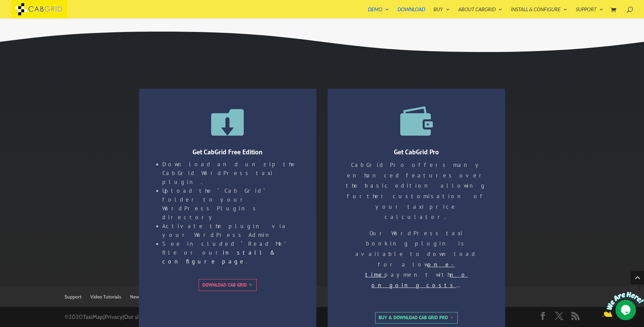  What do you see at coordinates (228, 285) in the screenshot?
I see `a: Download Cab Grid` at bounding box center [228, 285].